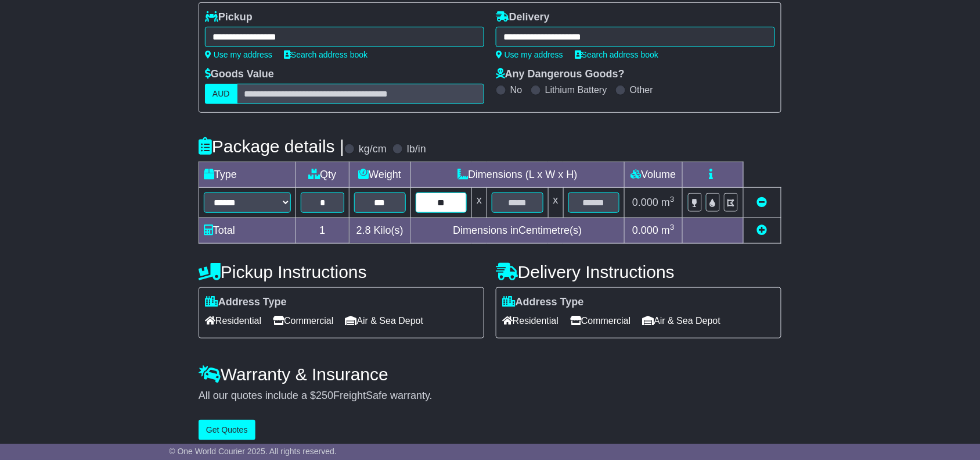 This screenshot has width=980, height=460. What do you see at coordinates (227, 430) in the screenshot?
I see `button: Get Quotes` at bounding box center [227, 430].